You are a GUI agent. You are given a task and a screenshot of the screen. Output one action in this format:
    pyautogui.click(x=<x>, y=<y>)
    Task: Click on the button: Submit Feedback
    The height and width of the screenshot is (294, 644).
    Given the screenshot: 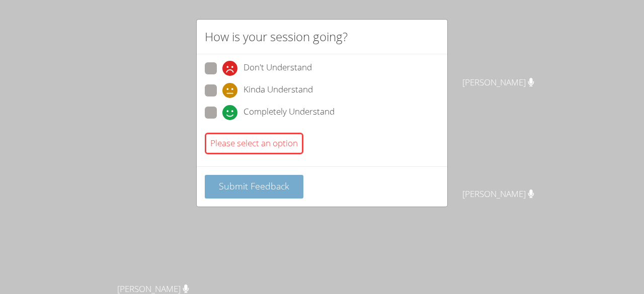 What is the action you would take?
    pyautogui.click(x=254, y=186)
    